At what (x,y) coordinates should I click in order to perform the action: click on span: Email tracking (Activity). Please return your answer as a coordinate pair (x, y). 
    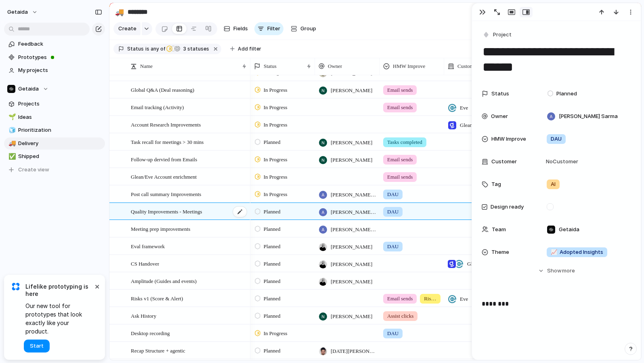
    Looking at the image, I should click on (157, 107).